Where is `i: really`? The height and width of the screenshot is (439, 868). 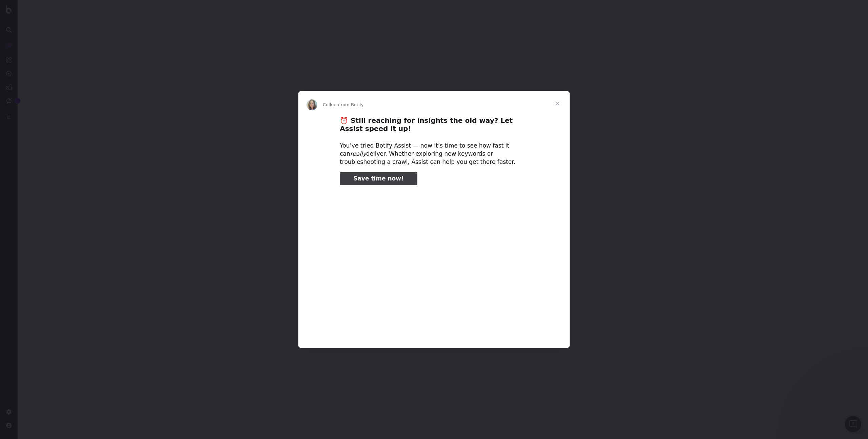 i: really is located at coordinates (358, 154).